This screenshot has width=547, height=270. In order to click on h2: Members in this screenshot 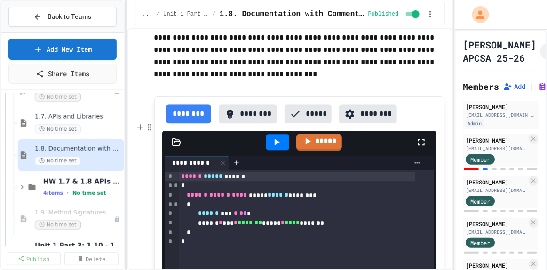, I will do `click(481, 87)`.